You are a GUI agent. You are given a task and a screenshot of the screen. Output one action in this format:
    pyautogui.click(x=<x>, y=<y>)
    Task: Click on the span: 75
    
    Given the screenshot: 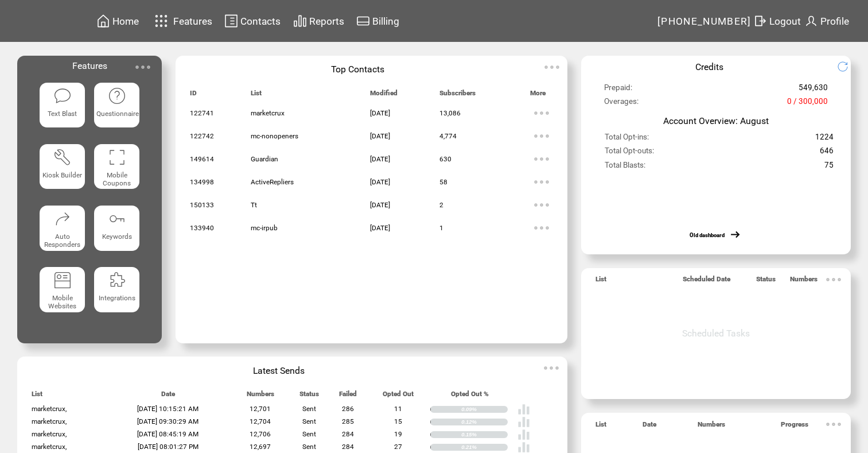 What is the action you would take?
    pyautogui.click(x=829, y=167)
    